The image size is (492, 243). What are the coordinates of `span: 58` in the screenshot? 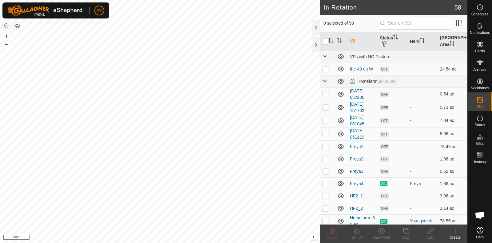 It's located at (458, 7).